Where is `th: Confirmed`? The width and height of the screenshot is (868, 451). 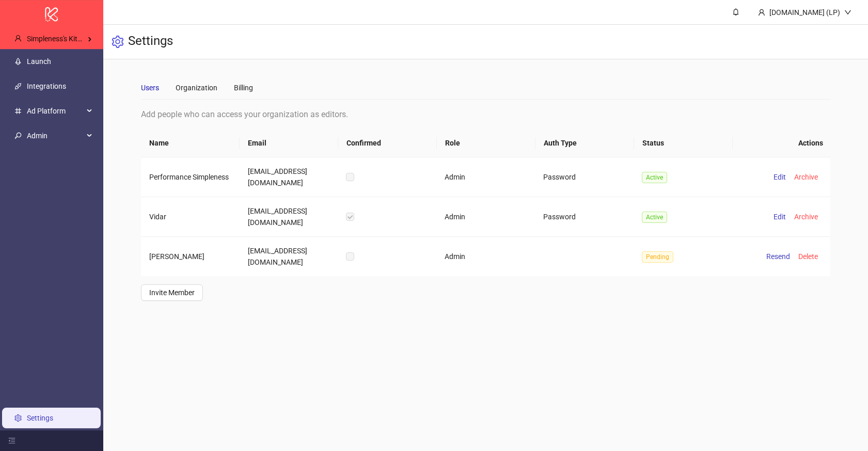
th: Confirmed is located at coordinates (387, 143).